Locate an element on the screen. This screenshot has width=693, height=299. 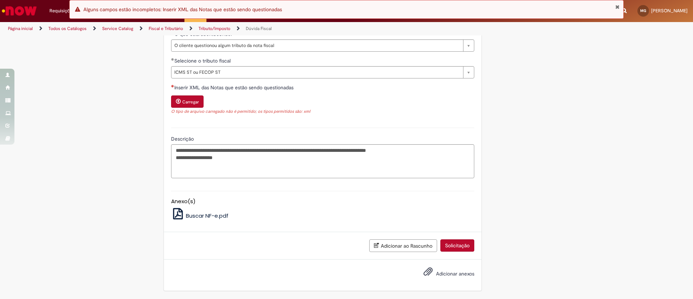
span: Alguns campos estão incompletos: Inserir XML das Notas que estão sendo questionadas is located at coordinates (183, 9).